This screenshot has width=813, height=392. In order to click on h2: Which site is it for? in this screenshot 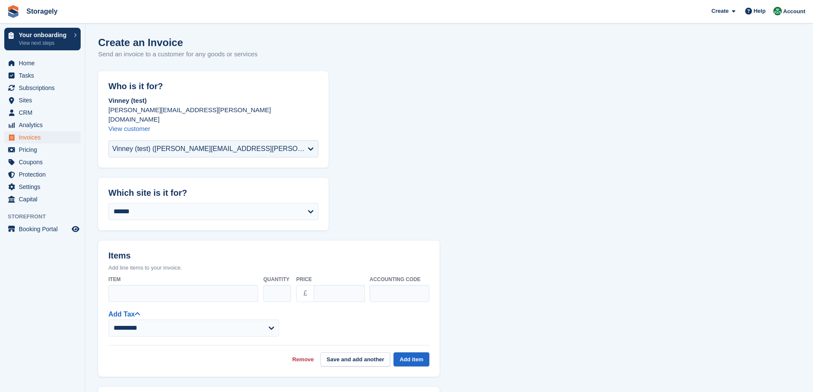, I will do `click(213, 193)`.